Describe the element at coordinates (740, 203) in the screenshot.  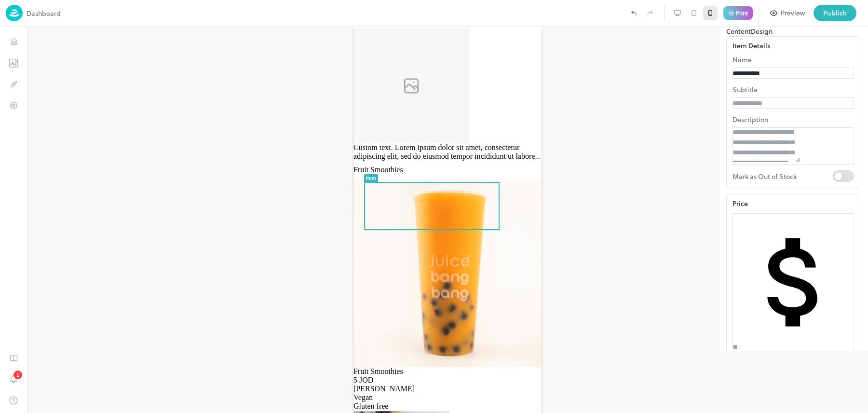
I see `p: Price` at that location.